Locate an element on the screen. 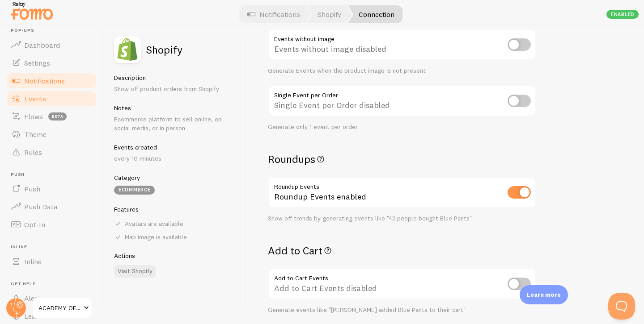 Image resolution: width=644 pixels, height=324 pixels. a: Dashboard is located at coordinates (51, 45).